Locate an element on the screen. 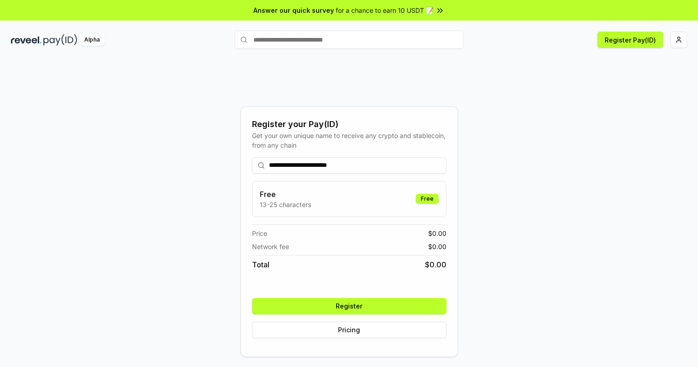 Image resolution: width=698 pixels, height=367 pixels. p: 13-25 characters is located at coordinates (285, 204).